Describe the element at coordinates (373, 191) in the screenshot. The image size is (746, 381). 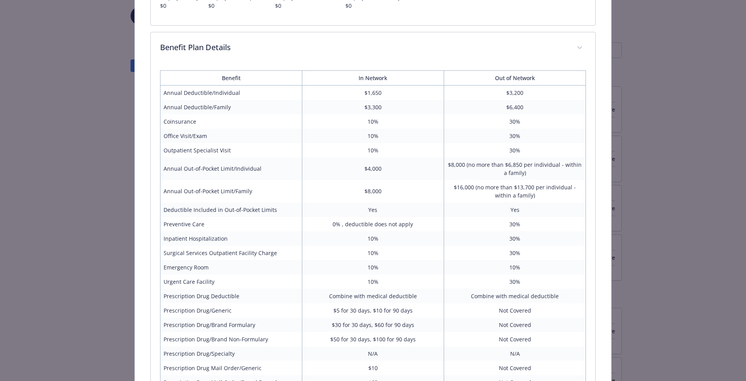
I see `td: $8,000` at that location.